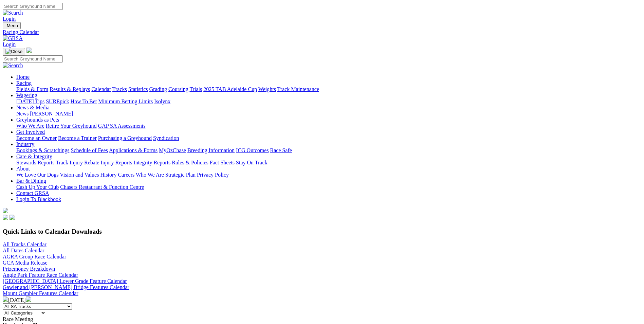 This screenshot has width=644, height=324. I want to click on a: Privacy Policy, so click(213, 174).